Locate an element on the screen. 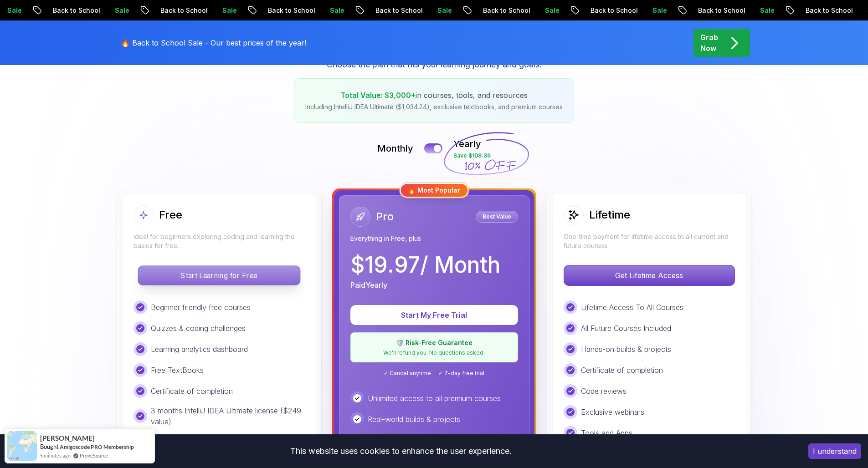 Image resolution: width=868 pixels, height=468 pixels. p: Ideal for beginners exploring coding and learning the basics for free. is located at coordinates (219, 241).